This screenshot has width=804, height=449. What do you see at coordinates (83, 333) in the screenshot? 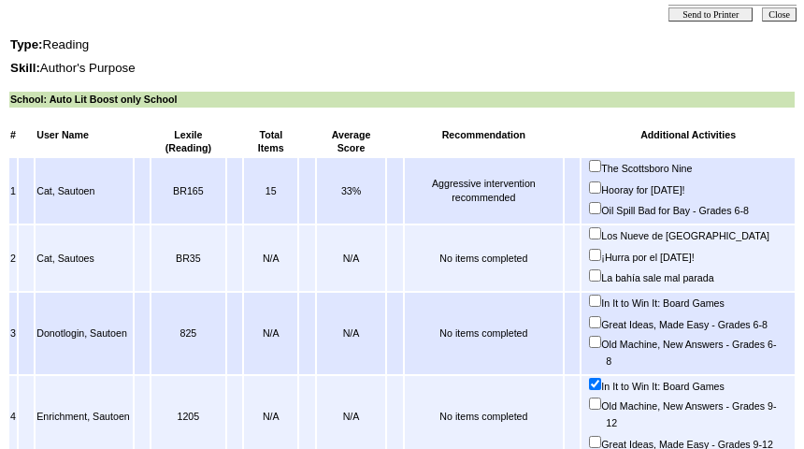
I see `td: Donotlogin, Sautoen` at bounding box center [83, 333].